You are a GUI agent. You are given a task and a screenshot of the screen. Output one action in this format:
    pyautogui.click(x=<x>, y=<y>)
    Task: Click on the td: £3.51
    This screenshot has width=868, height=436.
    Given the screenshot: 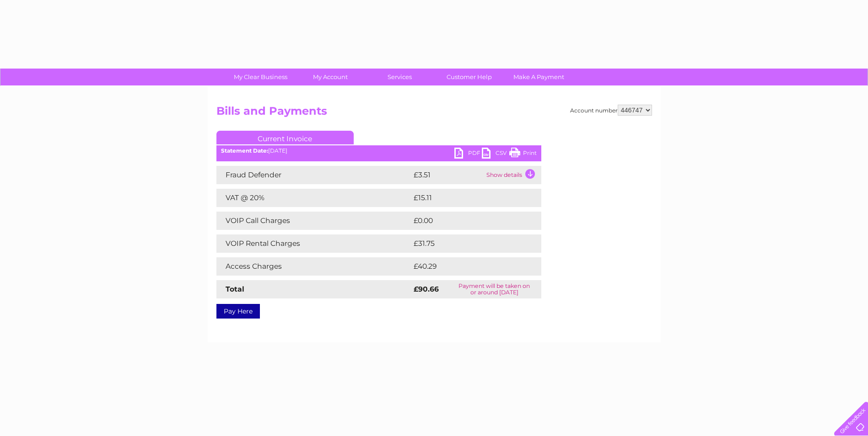 What is the action you would take?
    pyautogui.click(x=447, y=175)
    